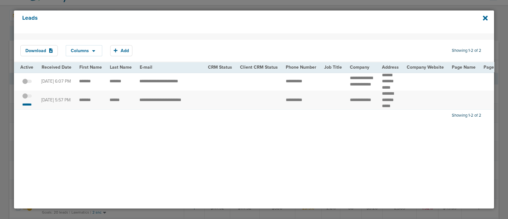  What do you see at coordinates (57, 67) in the screenshot?
I see `span: Received Date` at bounding box center [57, 67].